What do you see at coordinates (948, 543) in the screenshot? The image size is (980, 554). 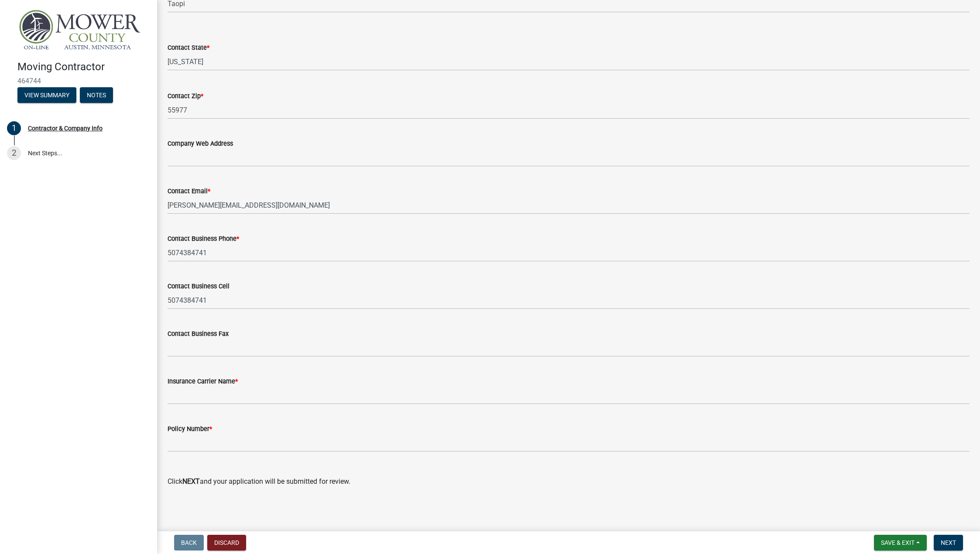 I see `button: Next` at bounding box center [948, 543].